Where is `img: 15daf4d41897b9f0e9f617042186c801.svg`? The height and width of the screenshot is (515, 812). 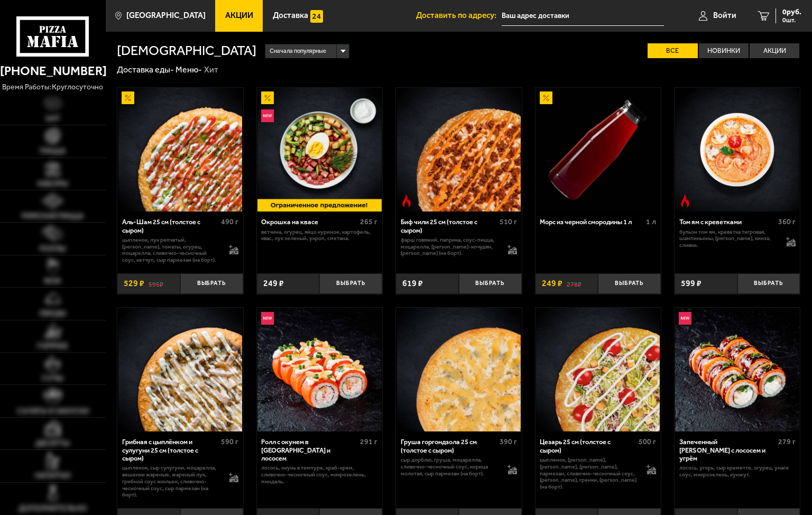 img: 15daf4d41897b9f0e9f617042186c801.svg is located at coordinates (316, 16).